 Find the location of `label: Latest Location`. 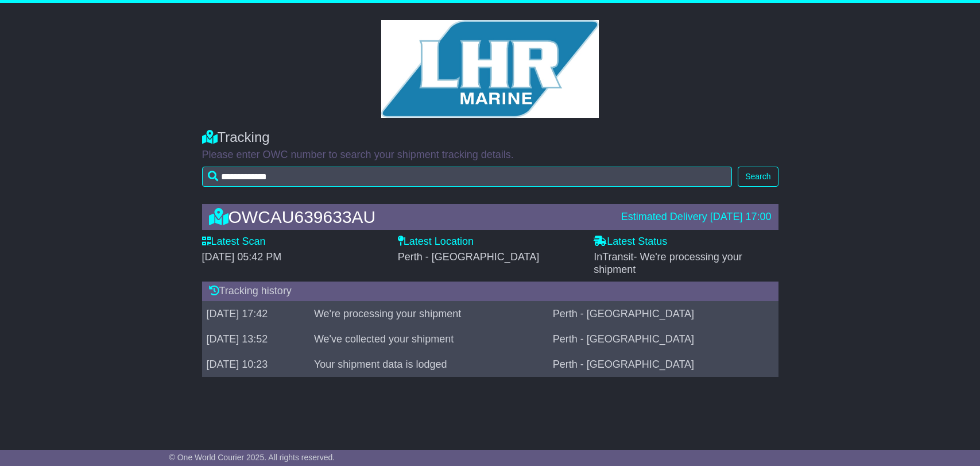

label: Latest Location is located at coordinates (435, 242).